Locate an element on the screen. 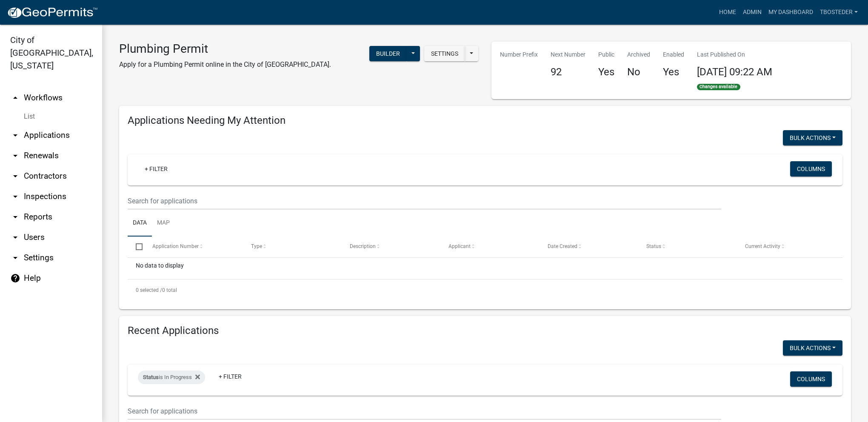  h4: No is located at coordinates (639, 72).